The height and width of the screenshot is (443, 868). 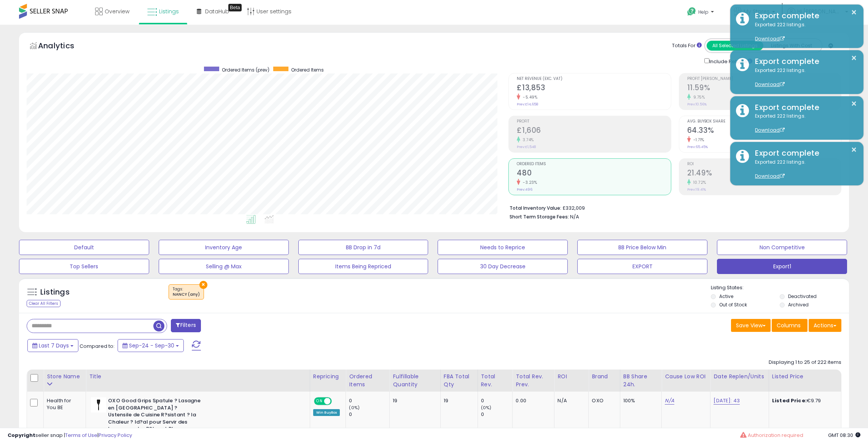 What do you see at coordinates (593, 164) in the screenshot?
I see `span: Ordered Items` at bounding box center [593, 164].